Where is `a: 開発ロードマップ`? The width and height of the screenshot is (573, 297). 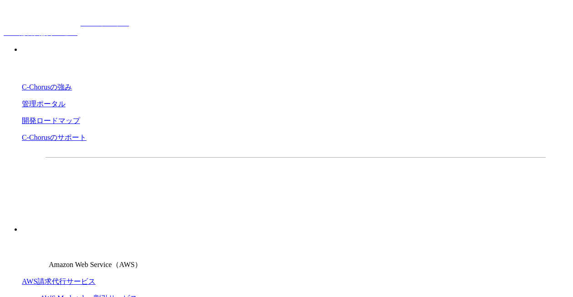 a: 開発ロードマップ is located at coordinates (51, 120).